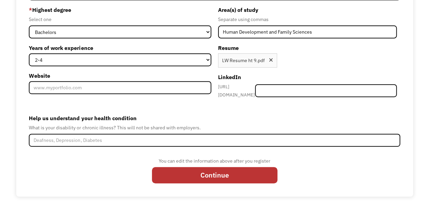 The height and width of the screenshot is (203, 429). I want to click on label: Area(s) of study, so click(307, 10).